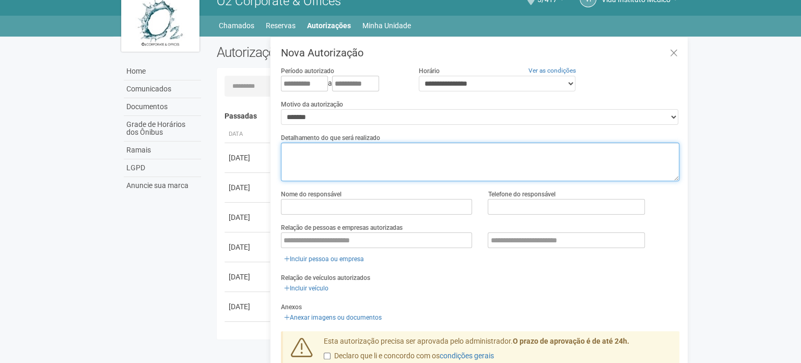 This screenshot has height=363, width=801. I want to click on a: Ver as condições, so click(552, 71).